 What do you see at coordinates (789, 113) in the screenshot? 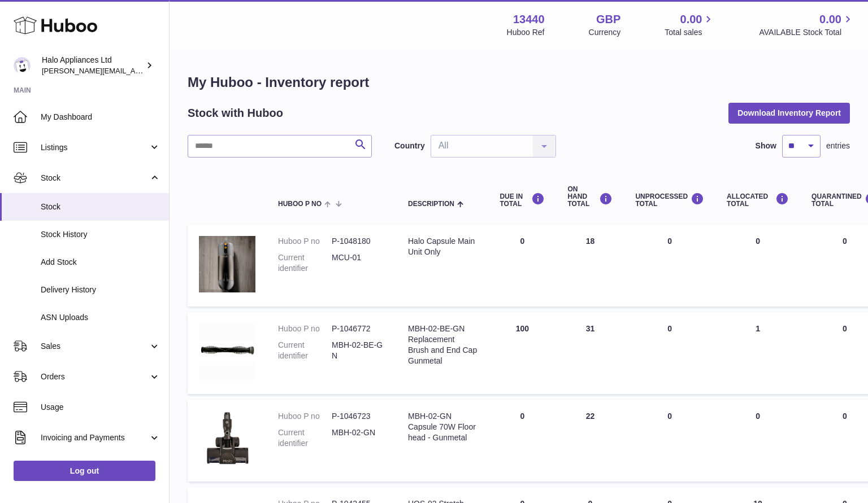
I see `button: Download Inventory Report` at bounding box center [789, 113].